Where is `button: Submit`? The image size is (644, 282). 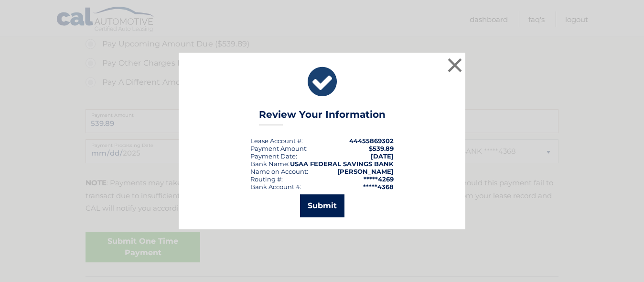
button: Submit is located at coordinates (322, 206).